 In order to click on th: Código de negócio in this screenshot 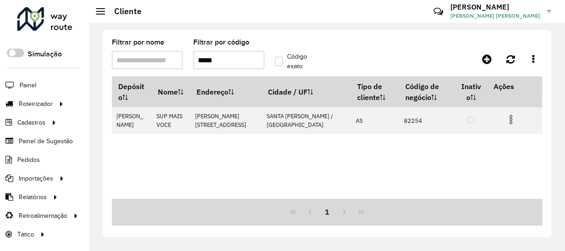, I will do `click(427, 92)`.